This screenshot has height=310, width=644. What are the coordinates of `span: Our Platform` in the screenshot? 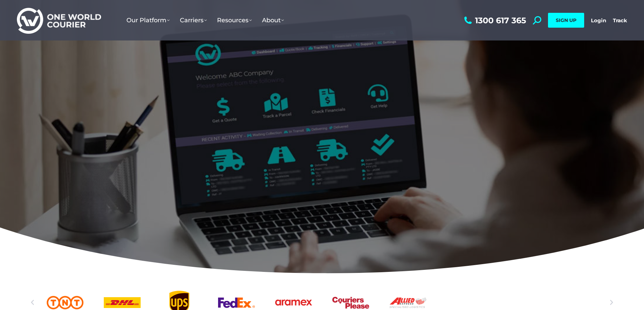 It's located at (148, 20).